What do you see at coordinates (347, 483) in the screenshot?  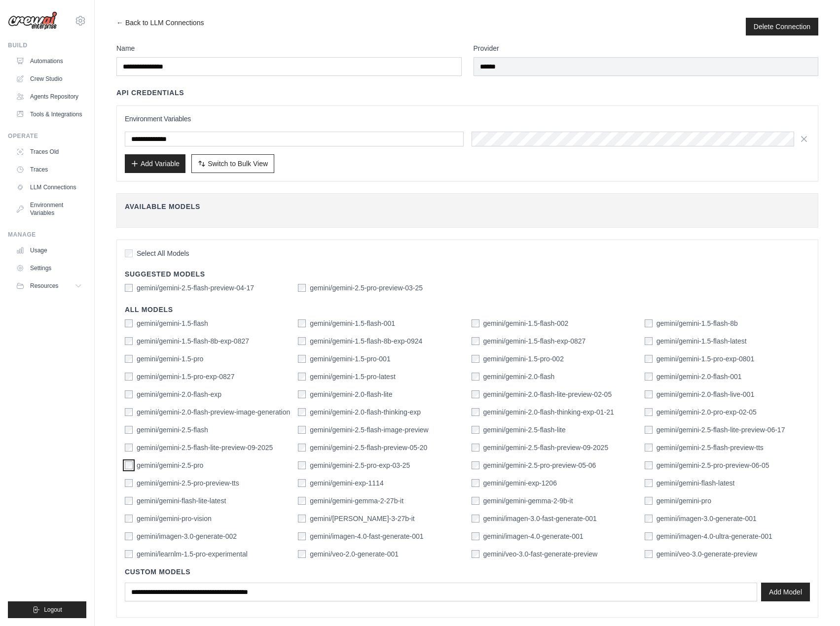 I see `label: gemini/gemini-exp-1114` at bounding box center [347, 483].